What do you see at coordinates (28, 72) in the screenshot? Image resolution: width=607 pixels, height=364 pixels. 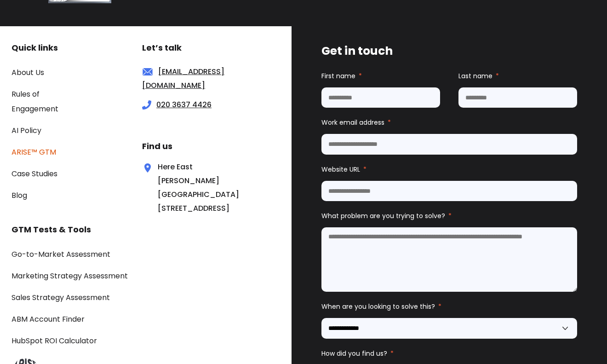 I see `a: About Us` at bounding box center [28, 72].